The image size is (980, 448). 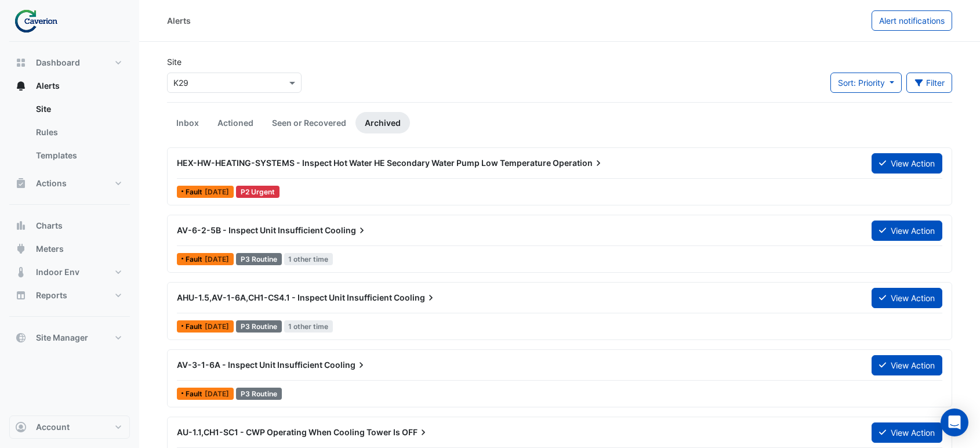 What do you see at coordinates (47, 86) in the screenshot?
I see `span: Alerts` at bounding box center [47, 86].